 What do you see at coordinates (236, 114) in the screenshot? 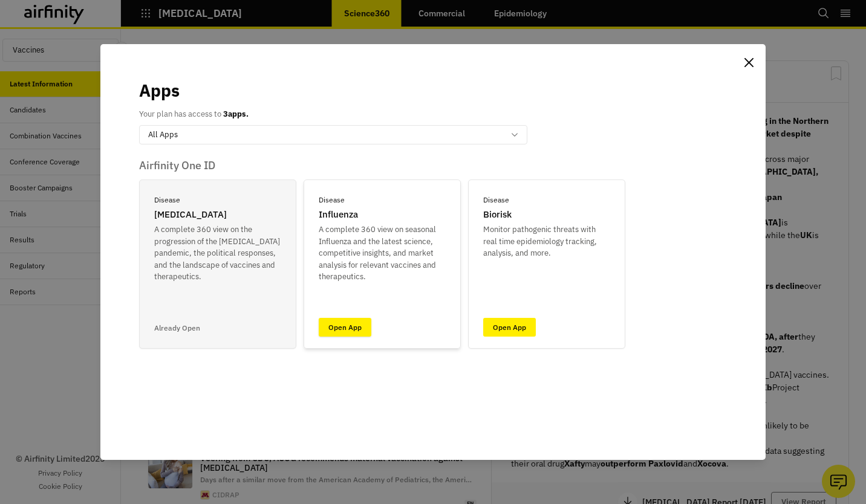
I see `b: 3 apps.` at bounding box center [236, 114].